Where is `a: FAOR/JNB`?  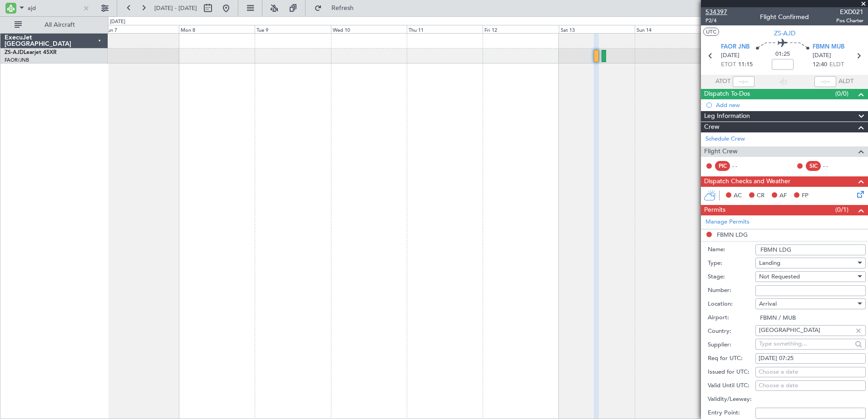 a: FAOR/JNB is located at coordinates (16, 60).